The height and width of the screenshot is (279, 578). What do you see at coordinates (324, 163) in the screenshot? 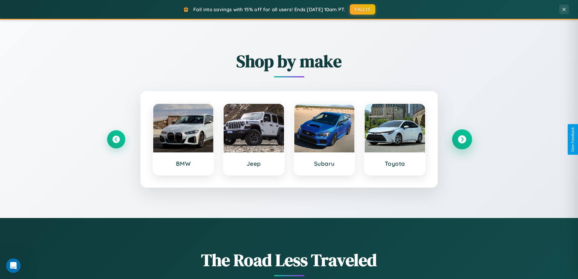
I see `h3: Subaru` at bounding box center [324, 163].